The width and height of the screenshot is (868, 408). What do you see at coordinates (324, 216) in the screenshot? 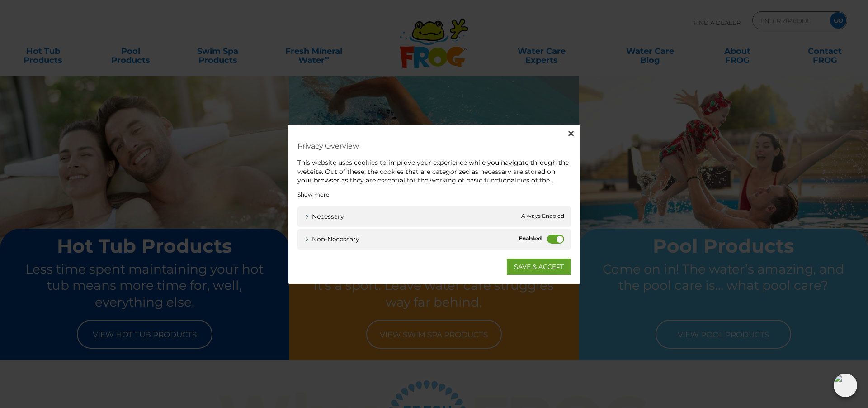
I see `a: Necessary` at bounding box center [324, 216].